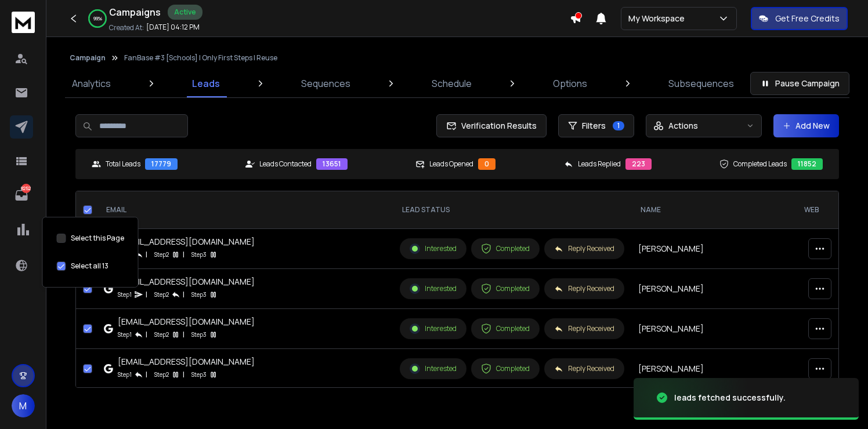 The height and width of the screenshot is (429, 868). I want to click on span: Filters, so click(594, 126).